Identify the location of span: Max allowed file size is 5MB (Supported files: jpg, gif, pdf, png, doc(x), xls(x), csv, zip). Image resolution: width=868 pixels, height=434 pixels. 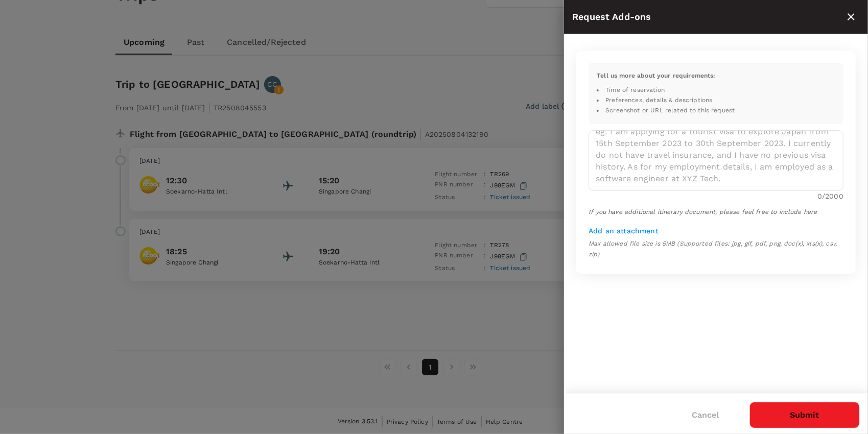
(713, 250).